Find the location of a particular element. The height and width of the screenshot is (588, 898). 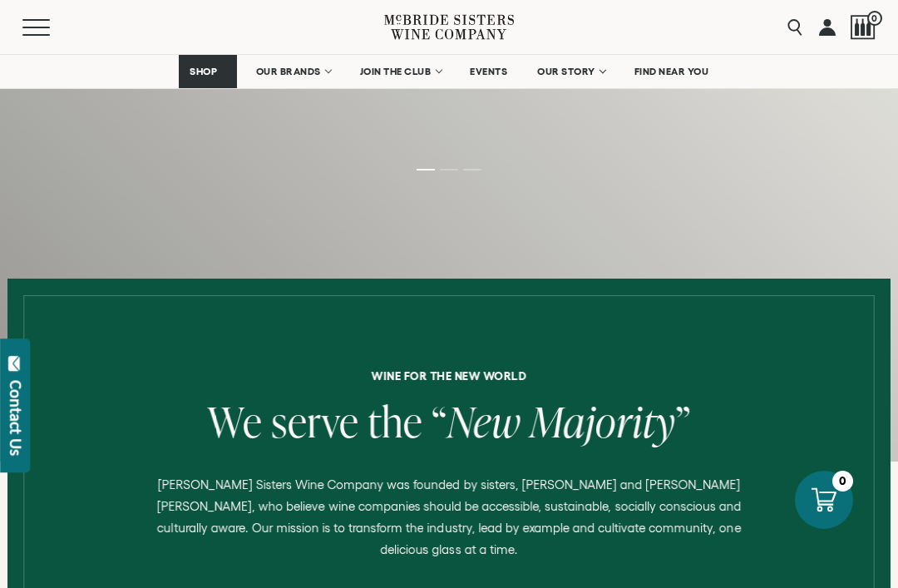

a: FIND NEAR YOU is located at coordinates (672, 71).